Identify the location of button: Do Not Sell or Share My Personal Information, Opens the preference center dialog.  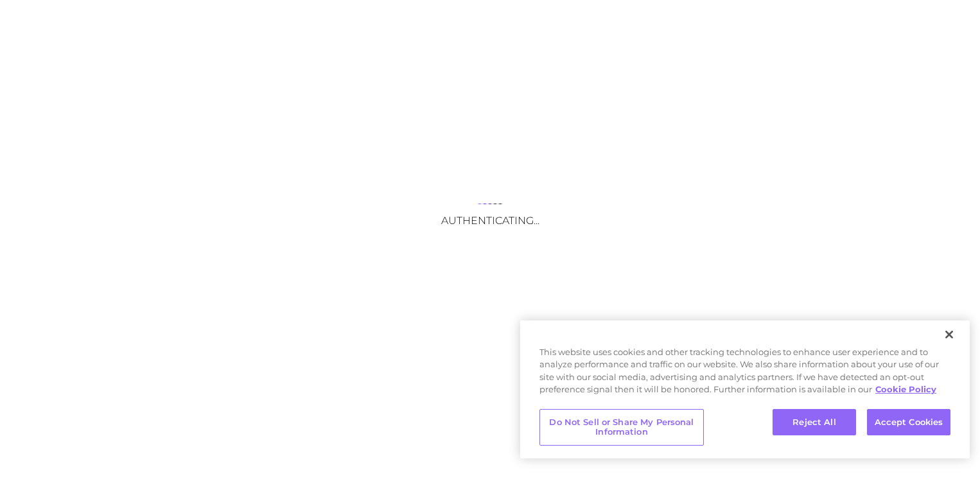
(621, 427).